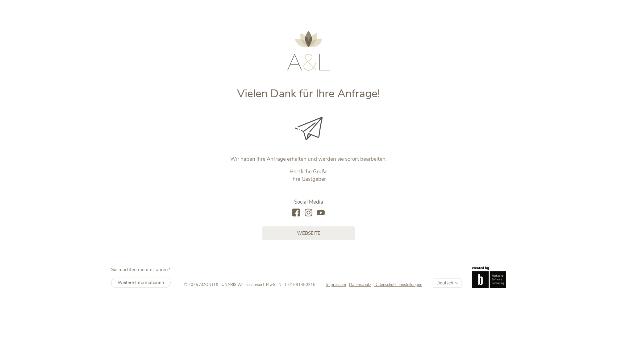  Describe the element at coordinates (308, 202) in the screenshot. I see `span: Social Media` at that location.